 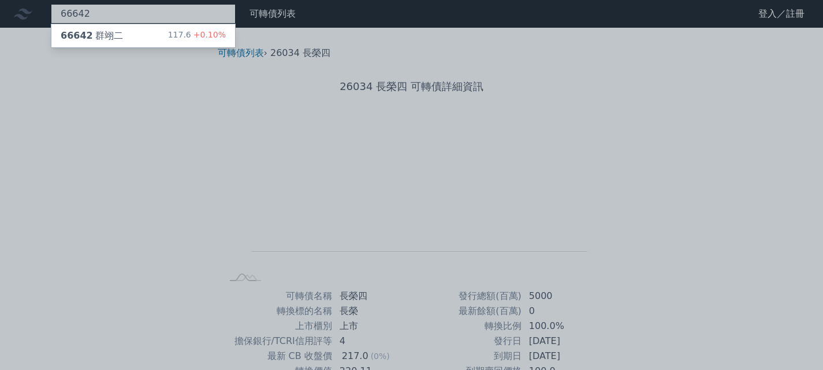 I want to click on span: 66642, so click(x=77, y=35).